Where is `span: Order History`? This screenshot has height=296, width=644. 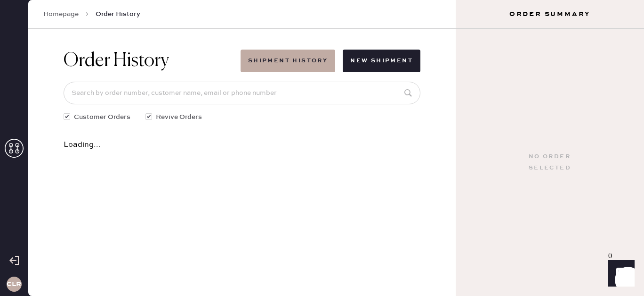
span: Order History is located at coordinates (117, 14).